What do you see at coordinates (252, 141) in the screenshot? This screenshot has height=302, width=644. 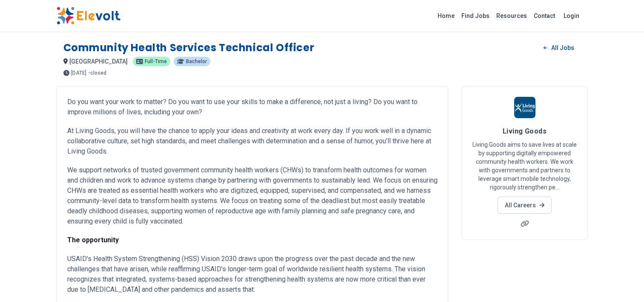 I see `p: At Living Goods, you will have the chance to apply your ideas and creativity at work every day. I...` at bounding box center [252, 141].